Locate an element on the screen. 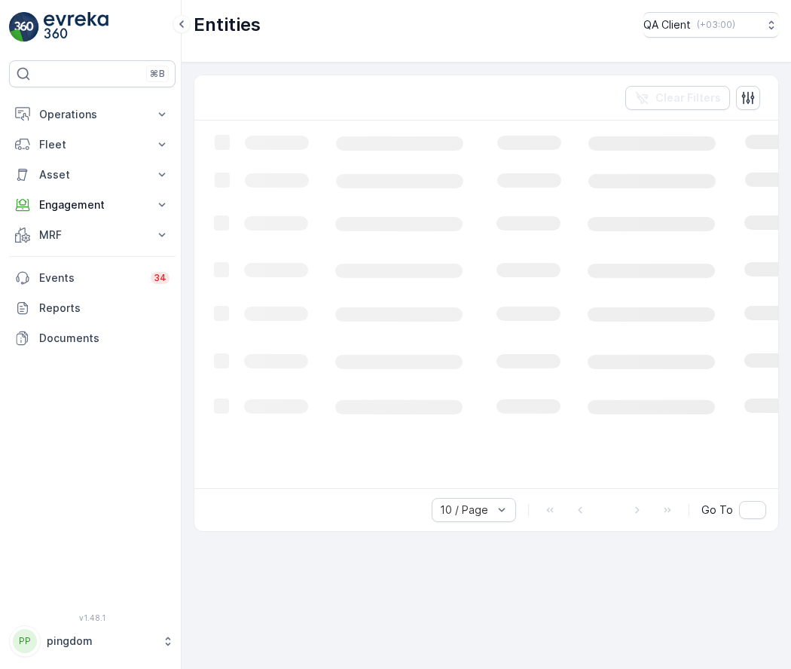  p: ⌘B is located at coordinates (157, 74).